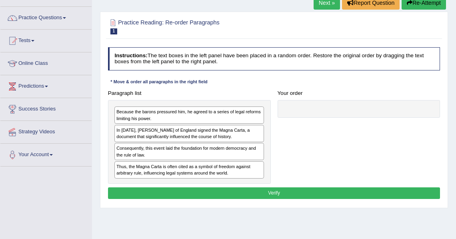 The image size is (456, 239). What do you see at coordinates (189, 151) in the screenshot?
I see `div: Consequently, this event laid the foundation for modern democracy and the rule of law.` at bounding box center [189, 151].